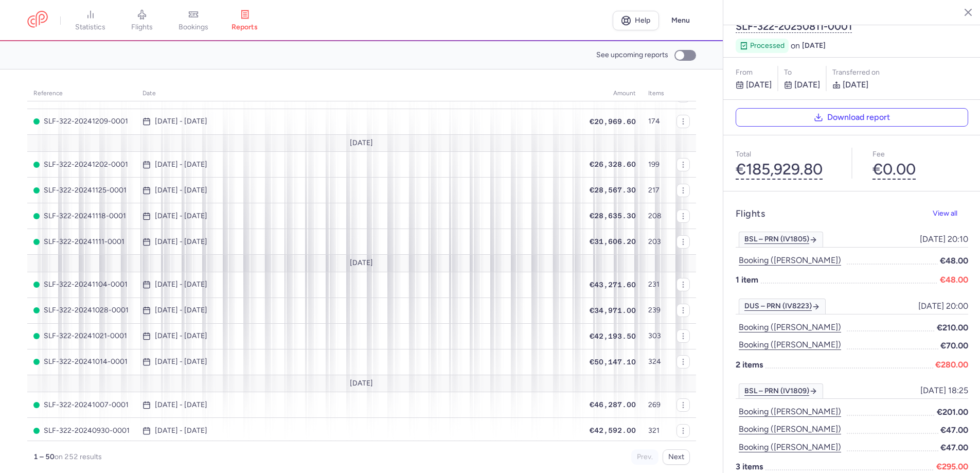 The width and height of the screenshot is (980, 473). Describe the element at coordinates (90, 28) in the screenshot. I see `span: statistics` at that location.